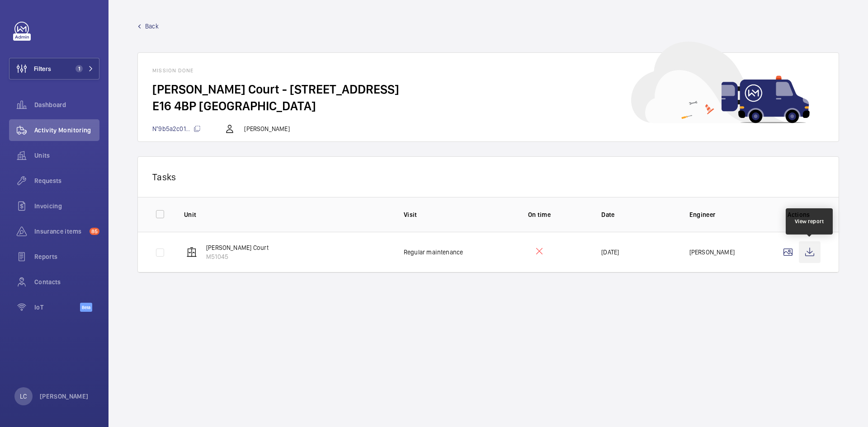  I want to click on p: On time, so click(539, 214).